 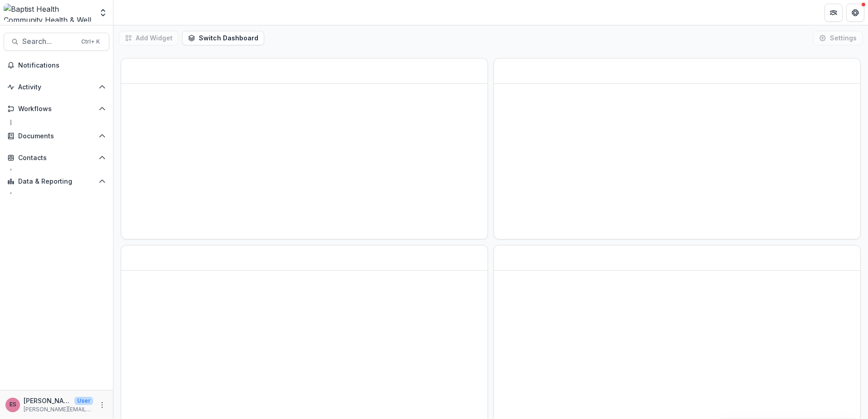 What do you see at coordinates (56, 41) in the screenshot?
I see `button: Search...` at bounding box center [56, 41].